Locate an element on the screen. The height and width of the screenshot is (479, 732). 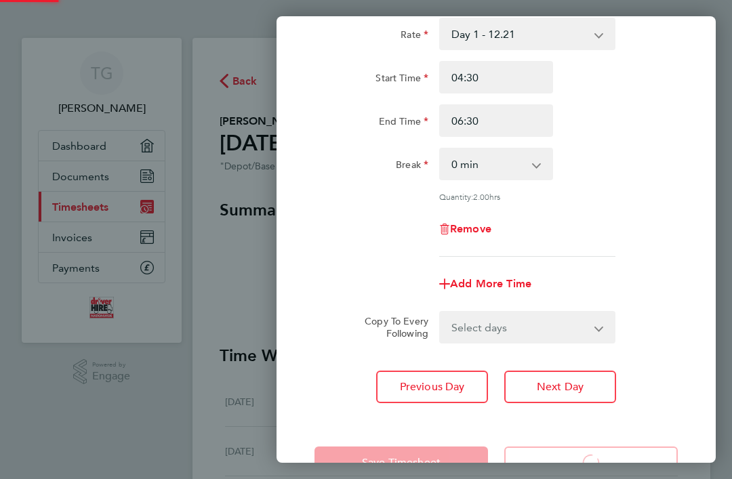
span: Remove is located at coordinates (471, 229).